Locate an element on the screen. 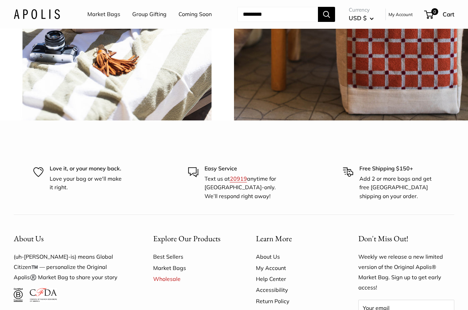 This screenshot has height=310, width=468. img: Apolis is located at coordinates (37, 14).